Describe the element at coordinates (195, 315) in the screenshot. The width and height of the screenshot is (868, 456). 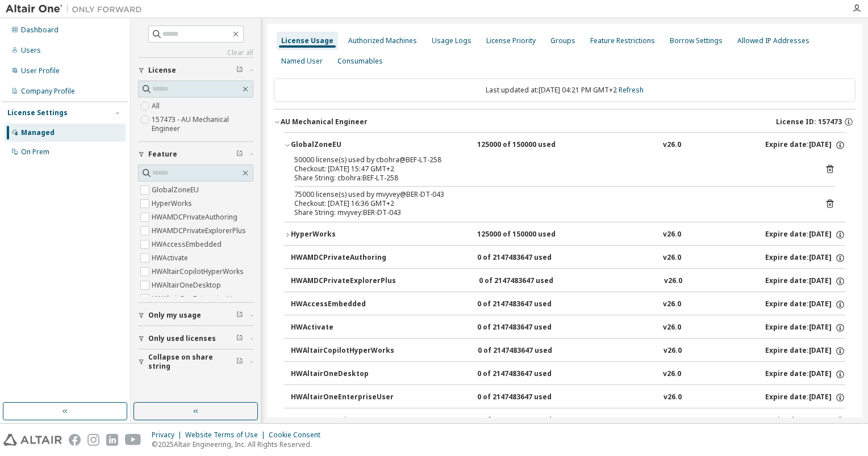
I see `button: Only my usage` at that location.